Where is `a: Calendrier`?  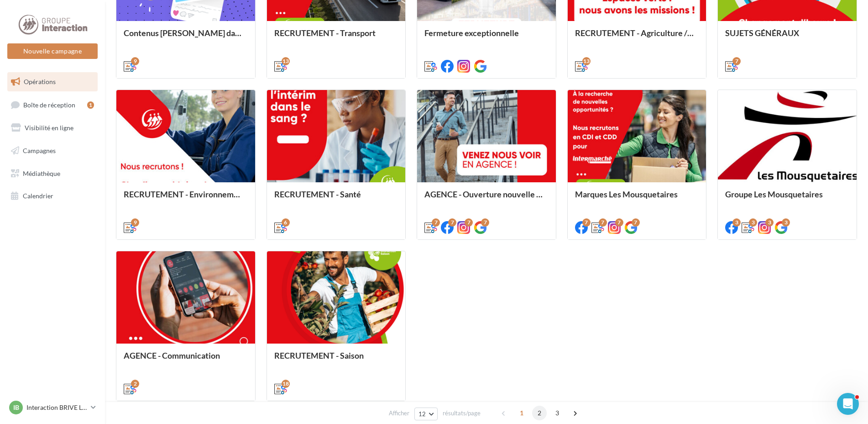
a: Calendrier is located at coordinates (52, 196).